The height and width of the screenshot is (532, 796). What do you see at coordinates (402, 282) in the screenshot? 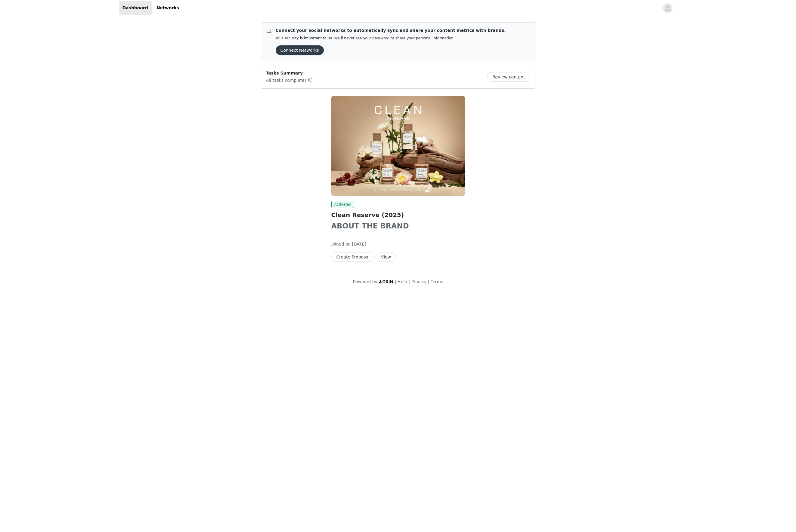
I see `a: Help` at bounding box center [402, 282].